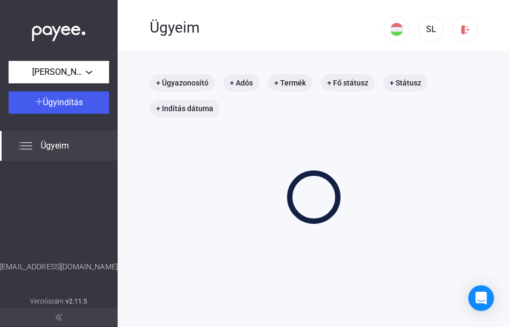 The width and height of the screenshot is (510, 327). Describe the element at coordinates (431, 29) in the screenshot. I see `button: SL` at that location.